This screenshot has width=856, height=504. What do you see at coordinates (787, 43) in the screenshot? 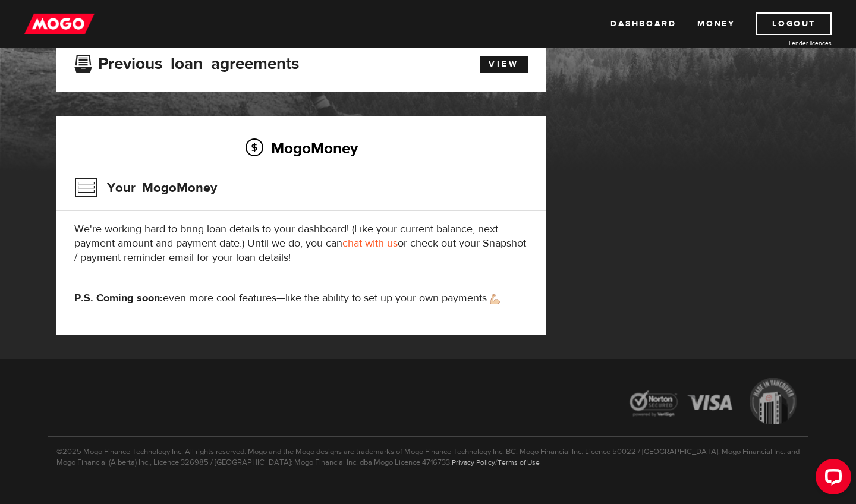
I see `a: Lender licences` at bounding box center [787, 43].